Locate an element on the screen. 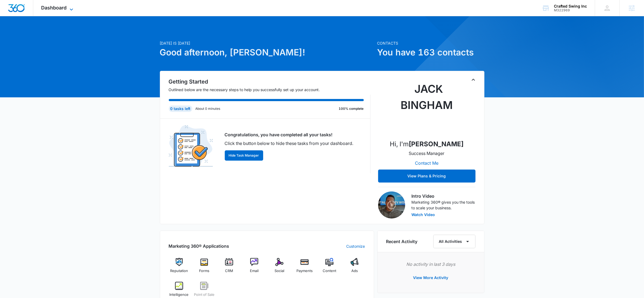 This screenshot has width=644, height=298. button: All Activities is located at coordinates (455, 242).